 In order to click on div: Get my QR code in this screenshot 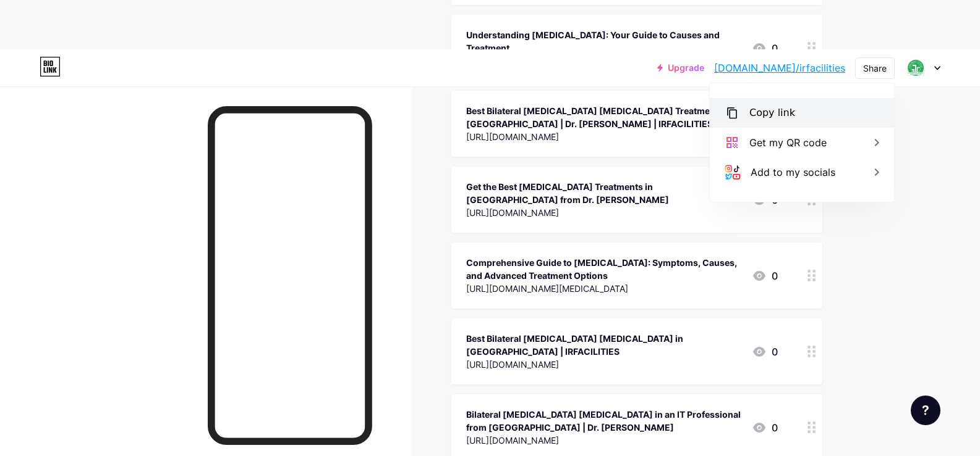, I will do `click(787, 143)`.